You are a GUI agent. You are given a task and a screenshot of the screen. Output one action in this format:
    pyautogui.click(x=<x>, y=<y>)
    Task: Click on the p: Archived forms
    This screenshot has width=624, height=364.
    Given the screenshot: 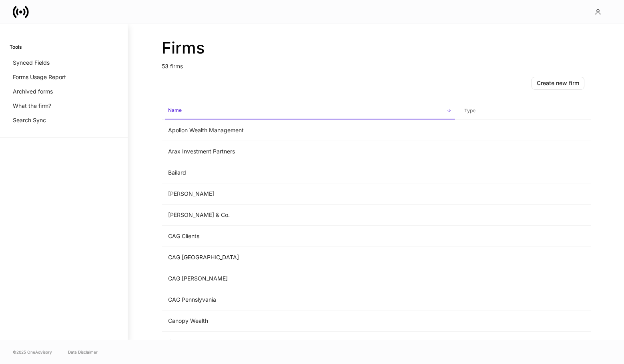 What is the action you would take?
    pyautogui.click(x=33, y=91)
    